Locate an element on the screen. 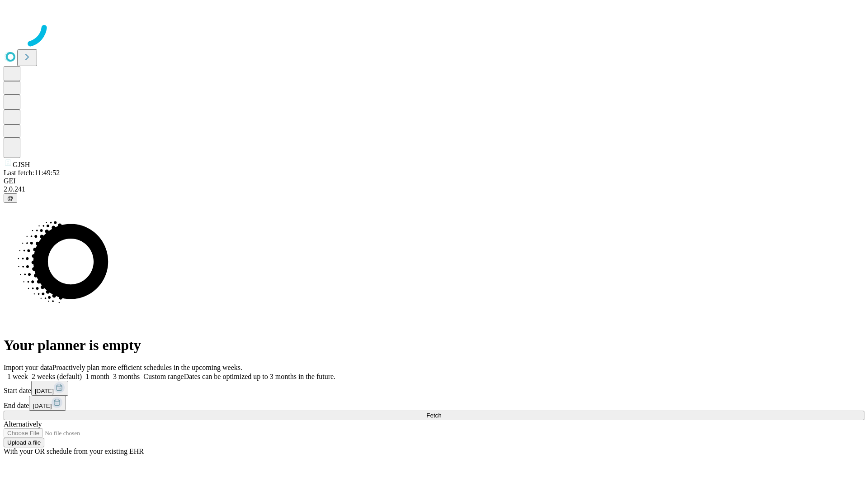 This screenshot has height=489, width=868. span: Proactively plan more efficient schedules in the upcoming weeks. is located at coordinates (147, 367).